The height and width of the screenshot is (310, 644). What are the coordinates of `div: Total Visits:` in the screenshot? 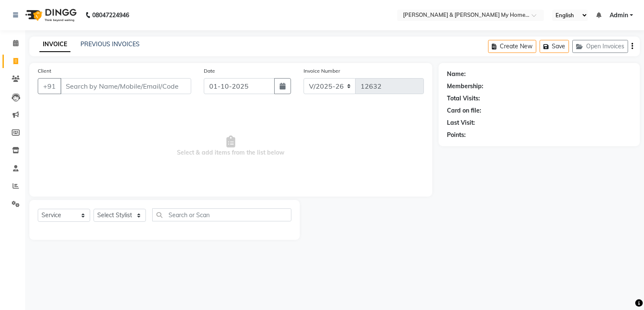 It's located at (463, 98).